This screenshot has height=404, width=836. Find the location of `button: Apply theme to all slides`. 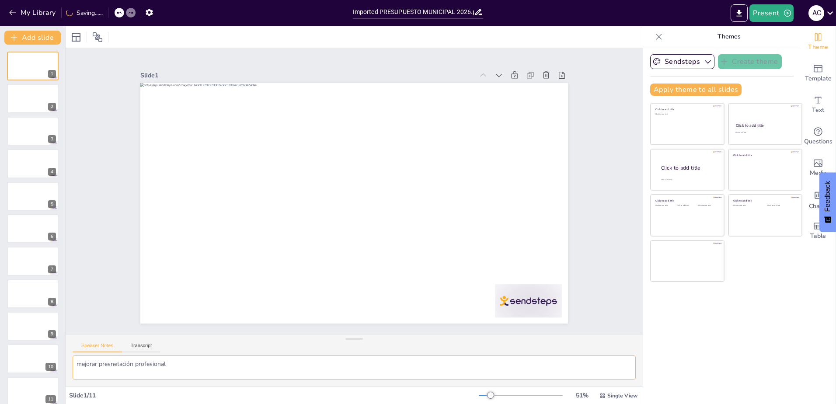

button: Apply theme to all slides is located at coordinates (695, 90).